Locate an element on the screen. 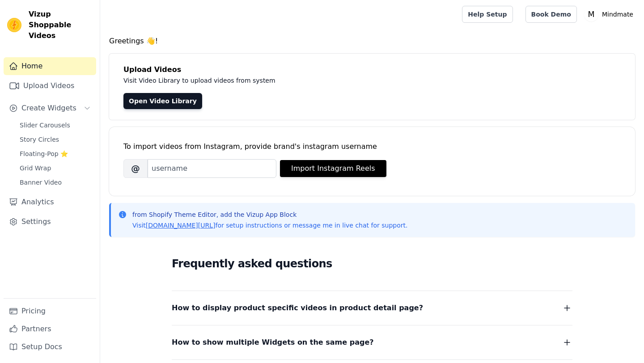  a: Home is located at coordinates (50, 66).